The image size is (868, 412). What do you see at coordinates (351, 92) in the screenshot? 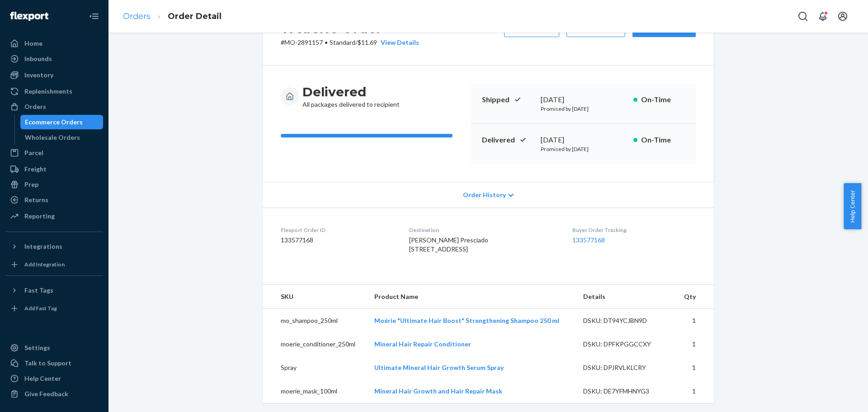
I see `h3: Delivered` at bounding box center [351, 92].